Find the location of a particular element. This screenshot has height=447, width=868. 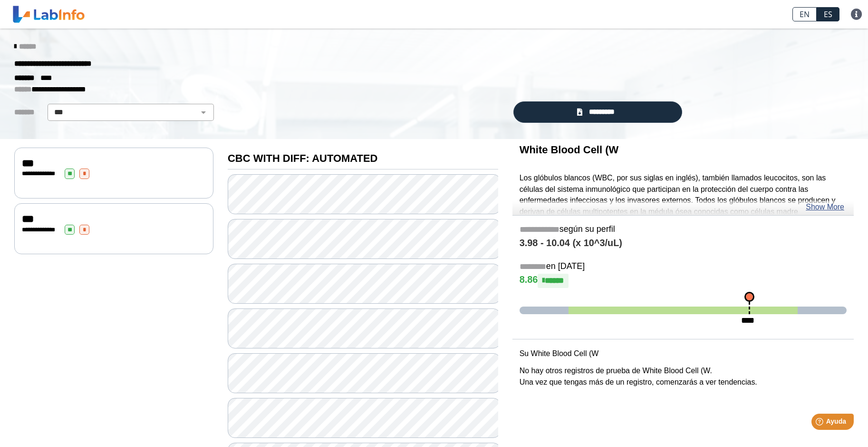

p: No hay otros registros de prueba de White Blood Cell (W. Una vez que tengas más de un registro, c... is located at coordinates (683, 376).